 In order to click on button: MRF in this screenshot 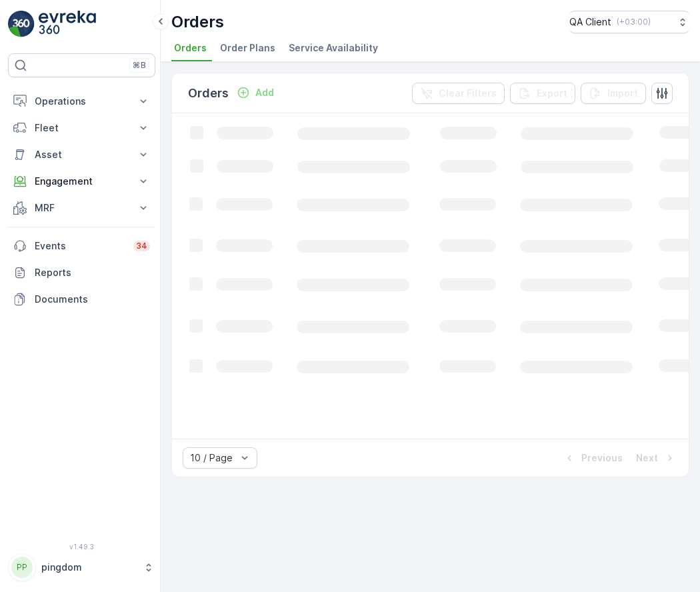, I will do `click(82, 208)`.